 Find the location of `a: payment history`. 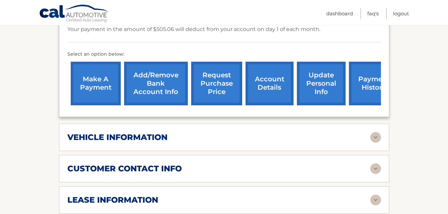

a: payment history is located at coordinates (374, 83).